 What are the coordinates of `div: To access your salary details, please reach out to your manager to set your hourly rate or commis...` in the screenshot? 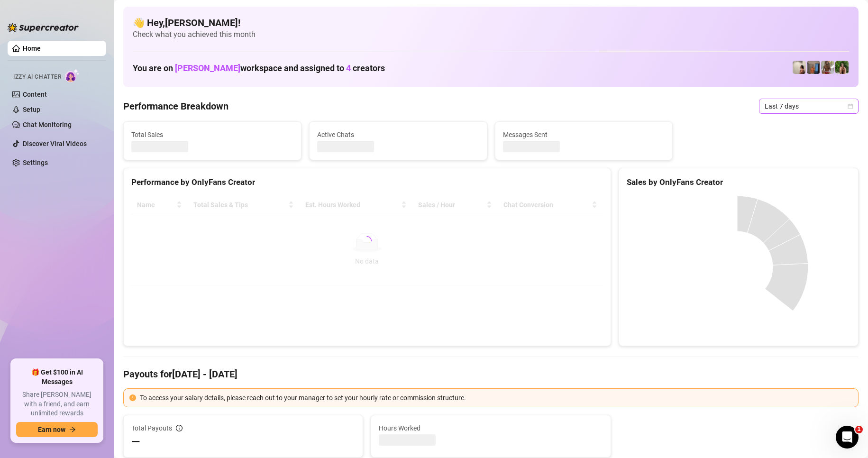 It's located at (496, 398).